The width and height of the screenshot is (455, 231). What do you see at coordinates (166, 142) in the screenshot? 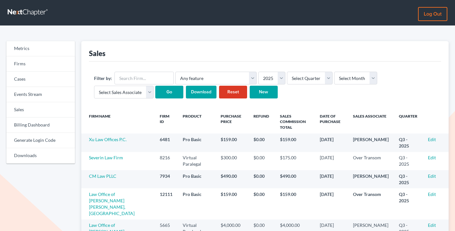
I see `td: 6481` at bounding box center [166, 142].